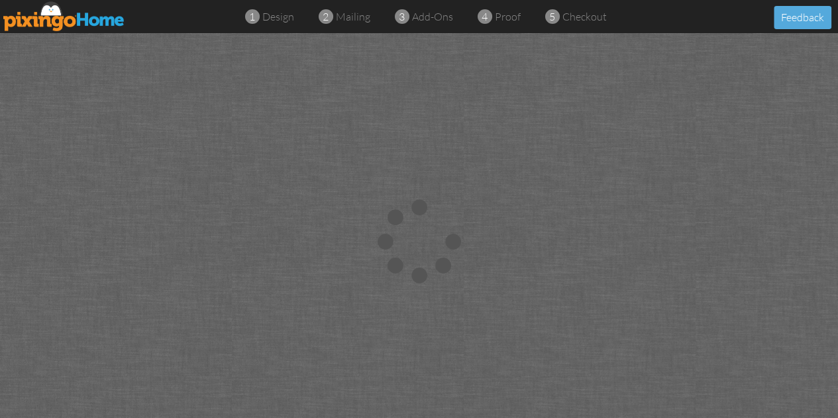  What do you see at coordinates (552, 17) in the screenshot?
I see `span: 5` at bounding box center [552, 17].